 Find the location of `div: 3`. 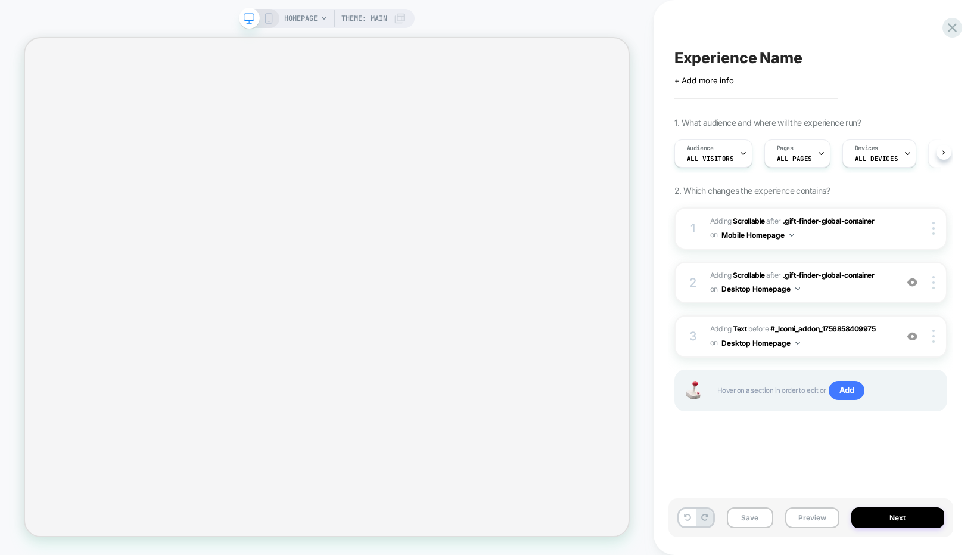

div: 3 is located at coordinates (693, 336).